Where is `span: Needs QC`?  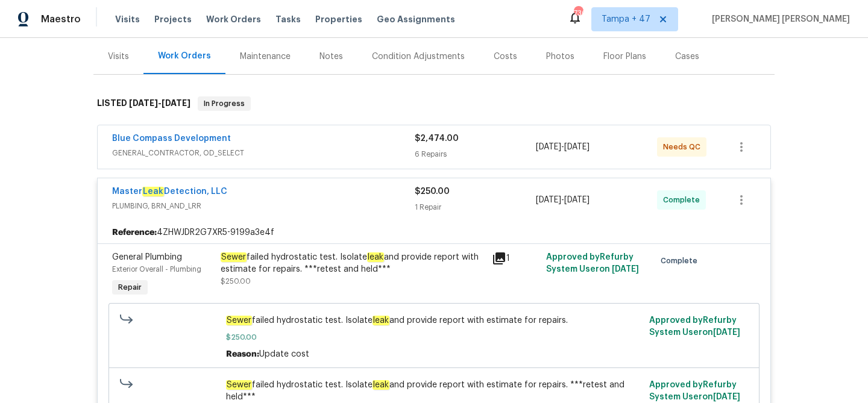
span: Needs QC is located at coordinates (684, 147).